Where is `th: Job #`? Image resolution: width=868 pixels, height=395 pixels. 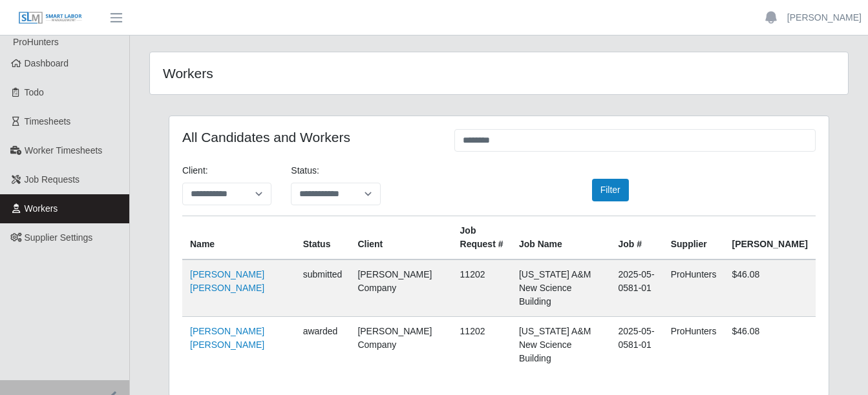 th: Job # is located at coordinates (636, 238).